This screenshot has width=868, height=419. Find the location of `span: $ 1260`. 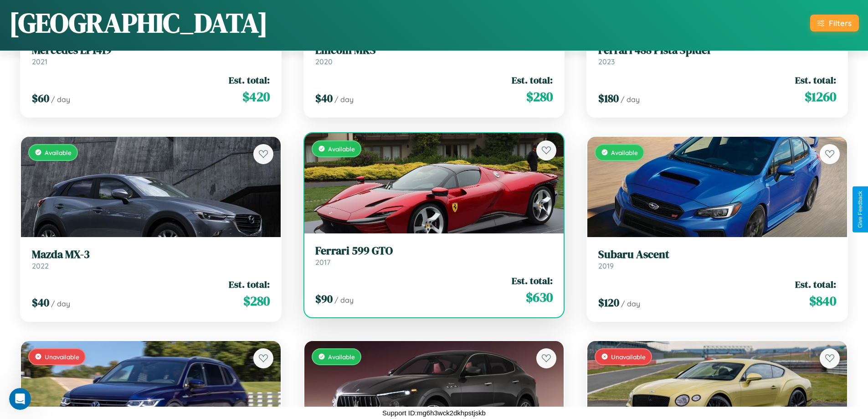

span: $ 1260 is located at coordinates (820, 97).